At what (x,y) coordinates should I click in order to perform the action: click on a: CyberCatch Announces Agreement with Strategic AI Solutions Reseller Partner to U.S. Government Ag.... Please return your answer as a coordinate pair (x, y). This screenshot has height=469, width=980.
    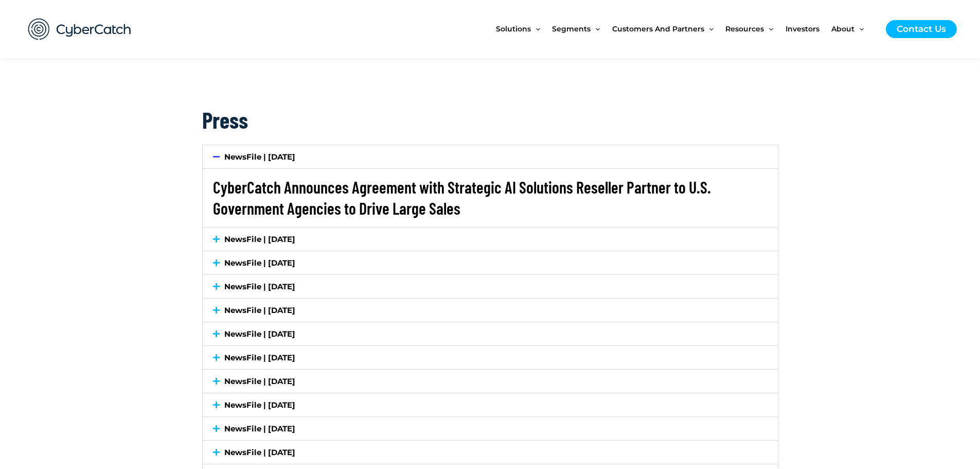
    Looking at the image, I should click on (462, 198).